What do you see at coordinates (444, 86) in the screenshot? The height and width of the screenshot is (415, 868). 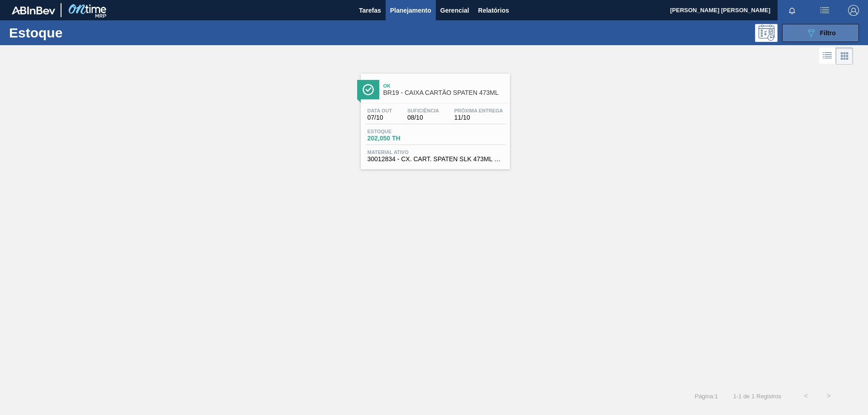 I see `span: Ok` at bounding box center [444, 86].